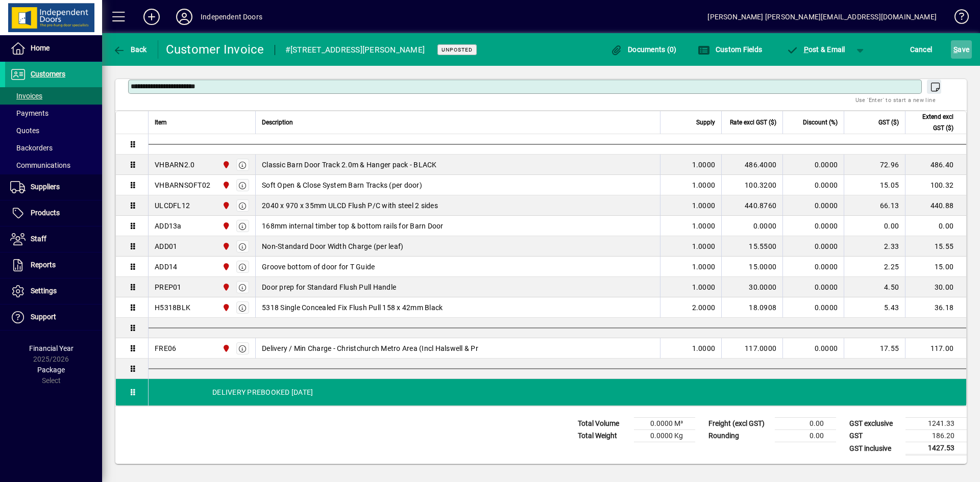 This screenshot has width=980, height=482. What do you see at coordinates (751, 185) in the screenshot?
I see `div: 100.3200` at bounding box center [751, 185].